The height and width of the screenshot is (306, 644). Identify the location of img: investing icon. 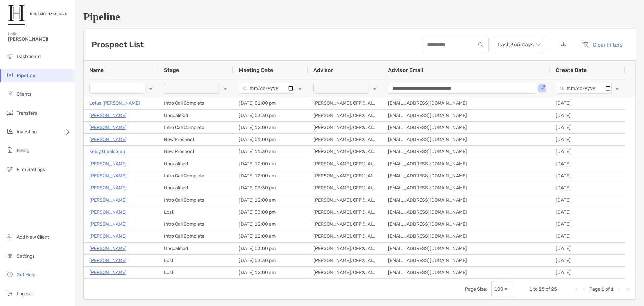
(10, 131).